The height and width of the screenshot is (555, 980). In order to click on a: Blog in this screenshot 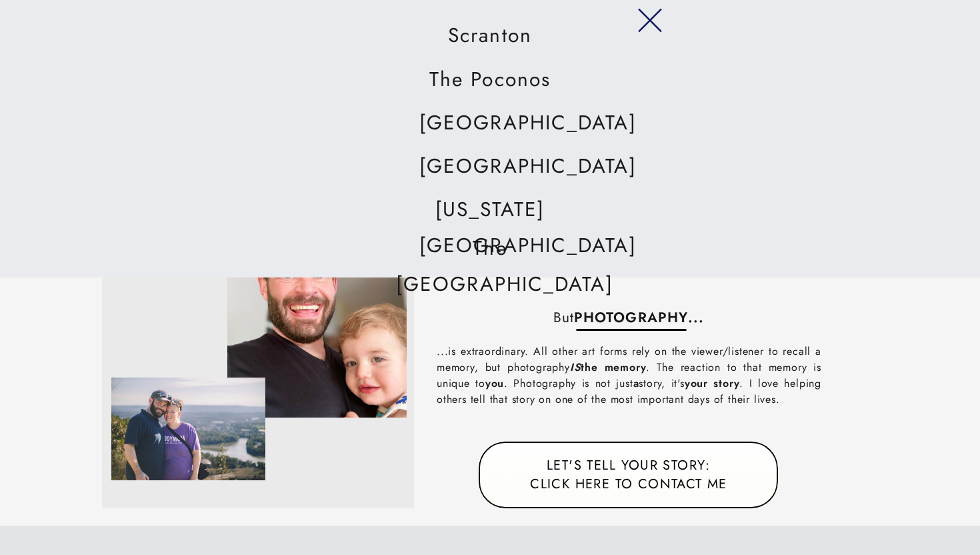, I will do `click(917, 34)`.